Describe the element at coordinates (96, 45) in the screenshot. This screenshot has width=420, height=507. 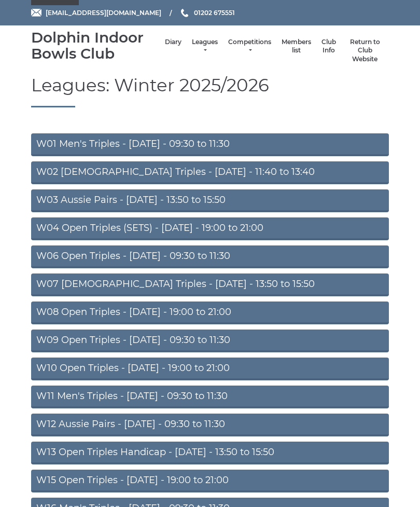
I see `div: Dolphin Indoor Bowls Club` at that location.